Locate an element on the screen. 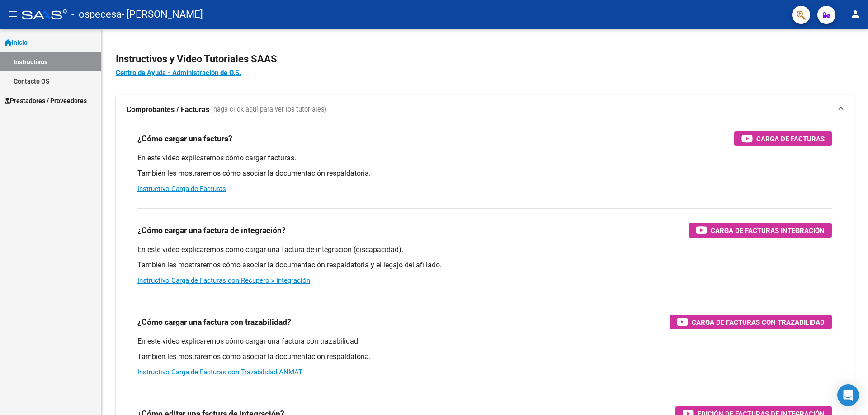 The image size is (868, 415). span: Inicio is located at coordinates (15, 43).